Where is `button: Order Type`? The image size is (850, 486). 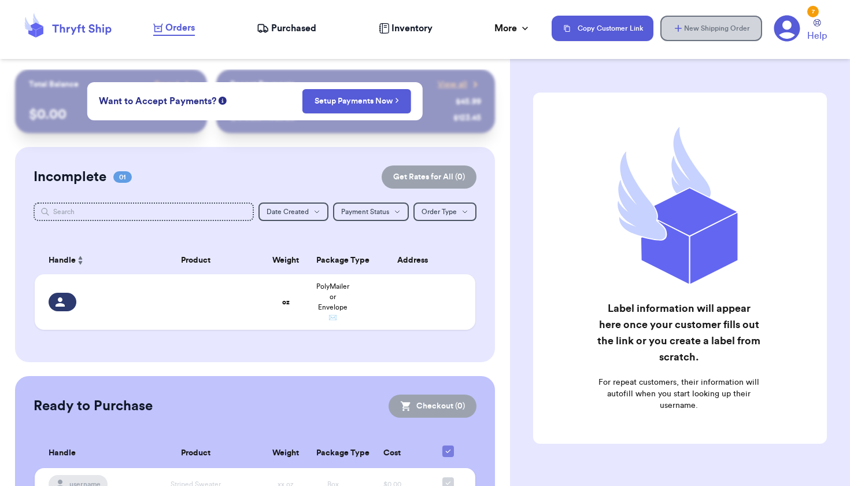 button: Order Type is located at coordinates (445, 212).